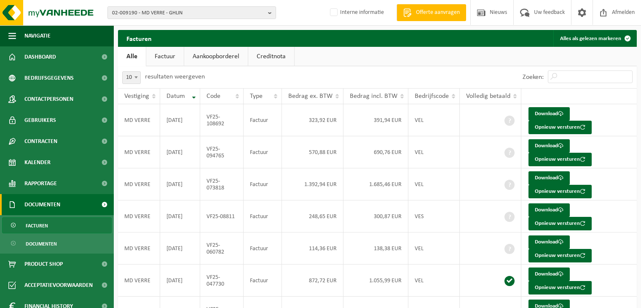 This screenshot has height=308, width=641. I want to click on td: 300,87 EUR, so click(376, 216).